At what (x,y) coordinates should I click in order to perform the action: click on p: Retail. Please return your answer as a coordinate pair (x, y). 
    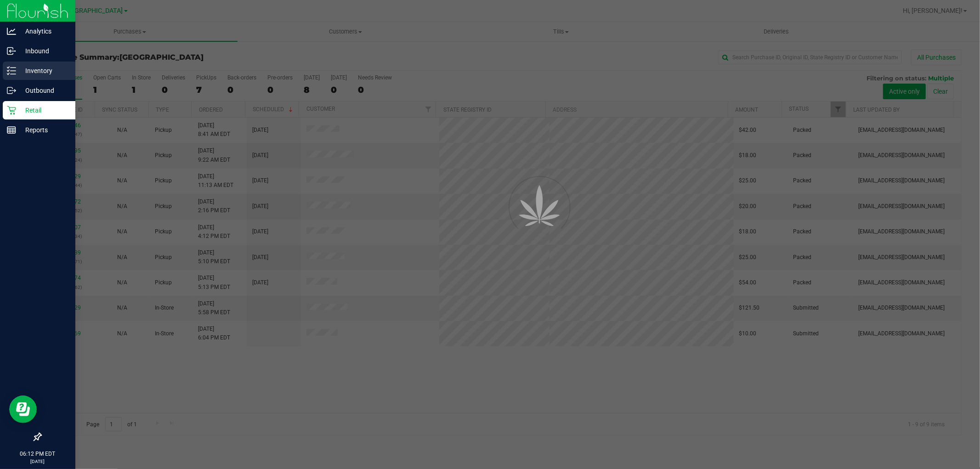
    Looking at the image, I should click on (44, 110).